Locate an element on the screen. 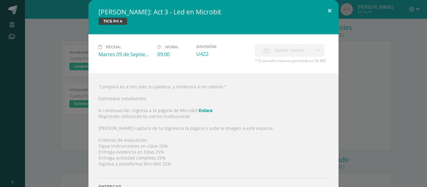 The width and height of the screenshot is (427, 187). a: Enlace is located at coordinates (206, 110).